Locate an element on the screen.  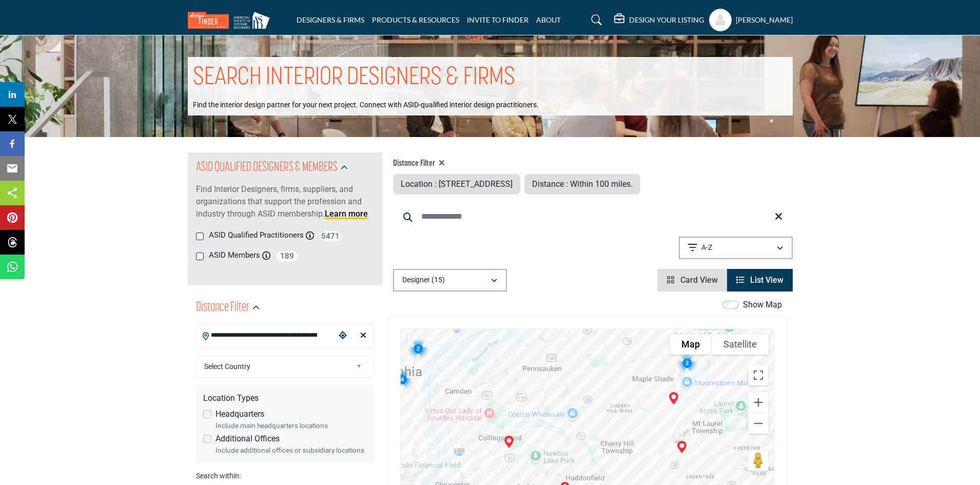
button: Show hide supplier dropdown is located at coordinates (721, 20).